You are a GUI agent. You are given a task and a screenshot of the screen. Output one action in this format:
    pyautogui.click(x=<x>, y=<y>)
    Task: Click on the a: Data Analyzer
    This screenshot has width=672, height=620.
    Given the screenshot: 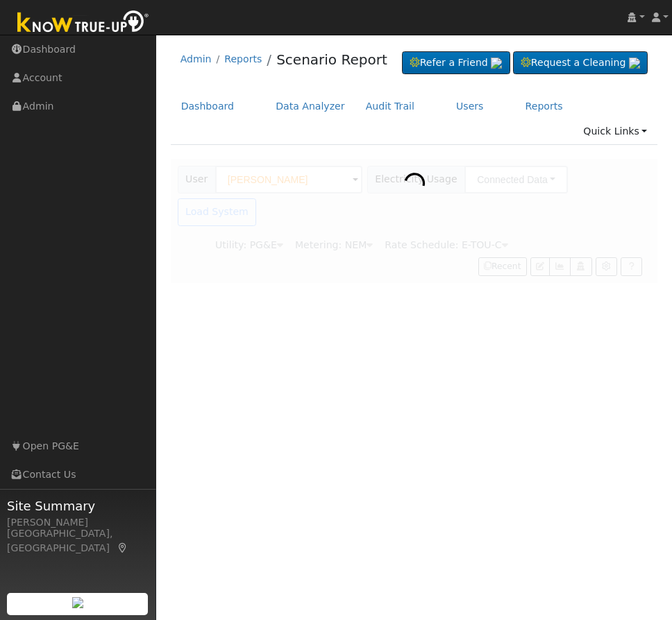 What is the action you would take?
    pyautogui.click(x=310, y=106)
    